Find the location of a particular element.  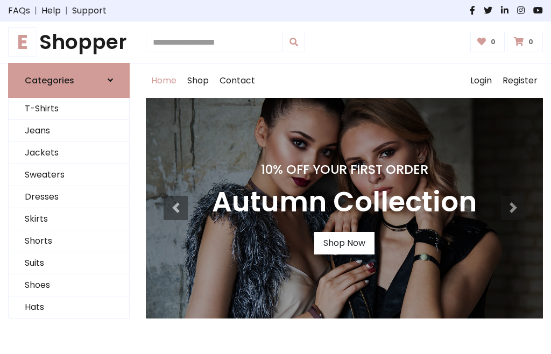

a: FAQs is located at coordinates (19, 11).